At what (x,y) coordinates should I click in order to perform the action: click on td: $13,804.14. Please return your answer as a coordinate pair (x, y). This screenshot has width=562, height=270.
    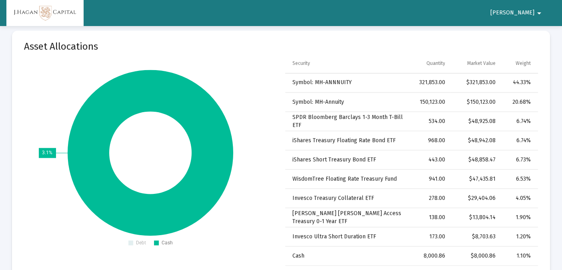
    Looking at the image, I should click on (476, 217).